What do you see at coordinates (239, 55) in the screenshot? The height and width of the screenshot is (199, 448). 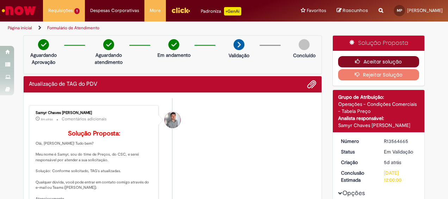 I see `p: Validação` at bounding box center [239, 55].